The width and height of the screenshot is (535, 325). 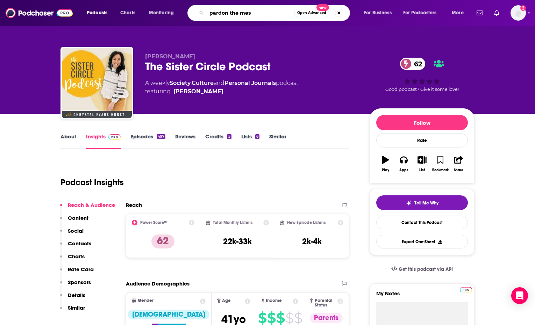 What do you see at coordinates (161, 13) in the screenshot?
I see `span: Monitoring` at bounding box center [161, 13].